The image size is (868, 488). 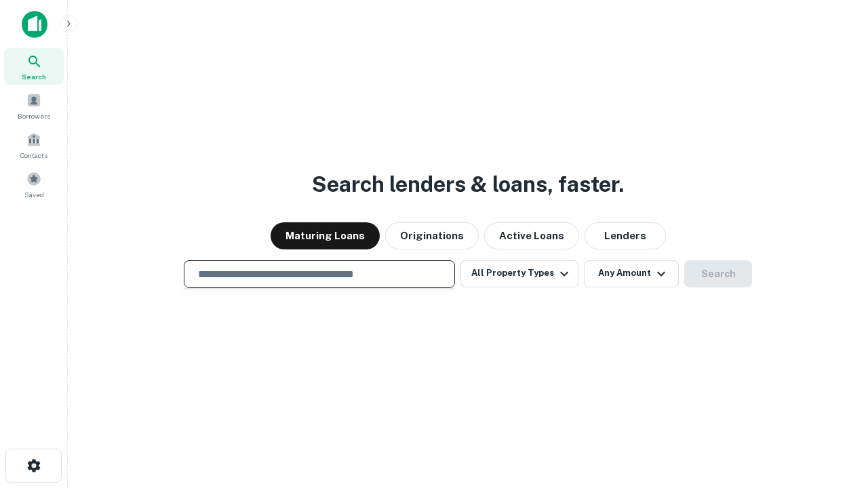 What do you see at coordinates (468, 184) in the screenshot?
I see `h3: Search lenders & loans, faster.` at bounding box center [468, 184].